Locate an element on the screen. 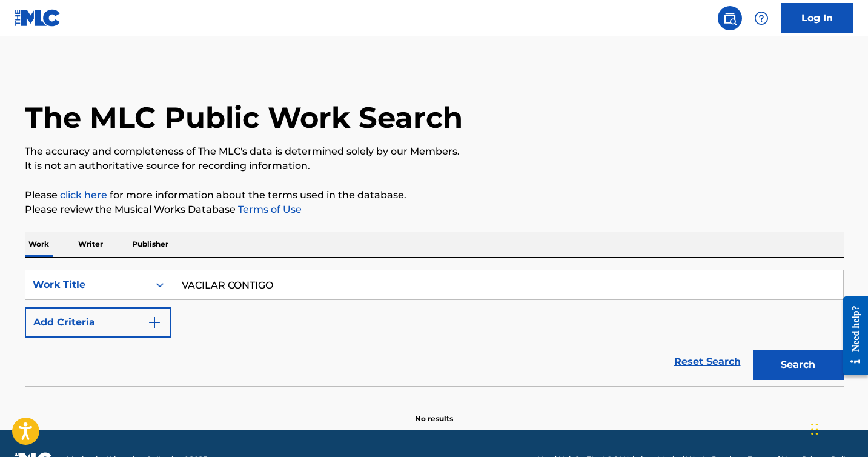 The width and height of the screenshot is (868, 457). img: 9d2ae6d4665cec9f34b9.svg is located at coordinates (155, 322).